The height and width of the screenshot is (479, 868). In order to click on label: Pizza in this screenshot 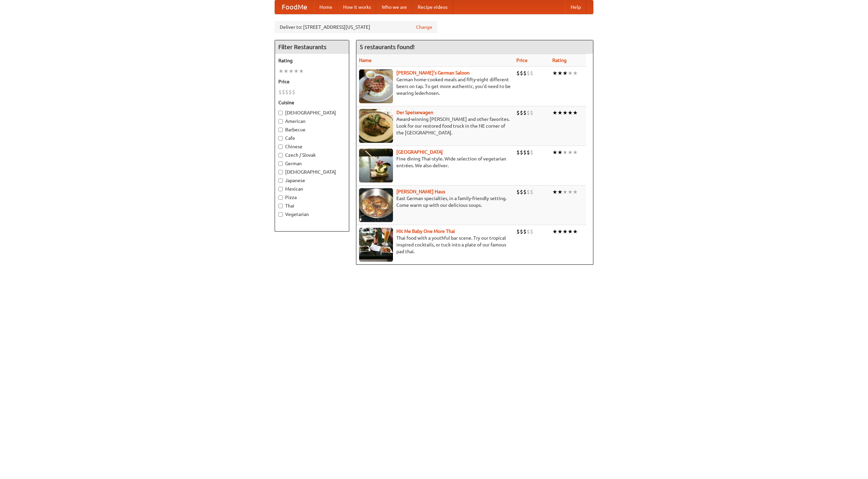, I will do `click(312, 197)`.